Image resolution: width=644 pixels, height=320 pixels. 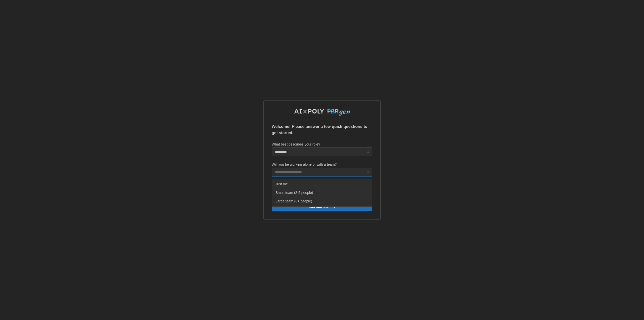 What do you see at coordinates (322, 207) in the screenshot?
I see `button: Get started` at bounding box center [322, 207].